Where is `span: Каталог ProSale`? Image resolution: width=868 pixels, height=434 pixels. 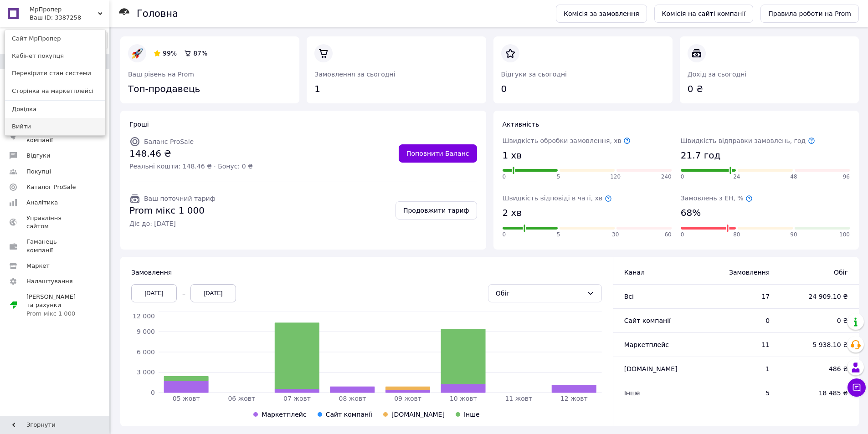 span: Каталог ProSale is located at coordinates (51, 187).